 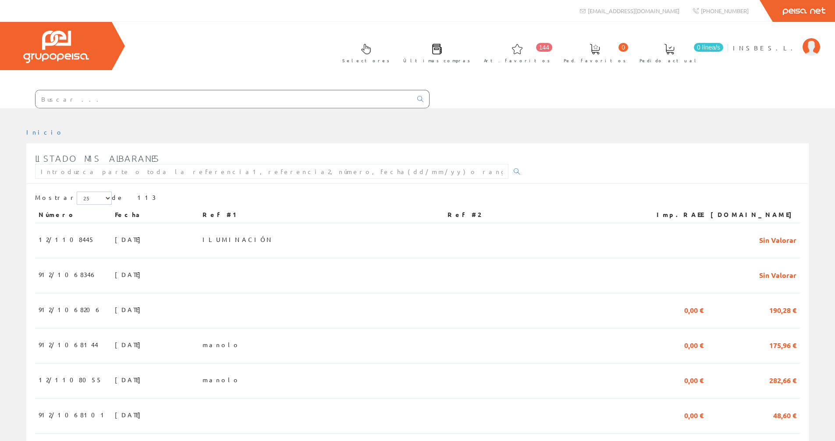 I want to click on span: 48,60 €, so click(x=785, y=415).